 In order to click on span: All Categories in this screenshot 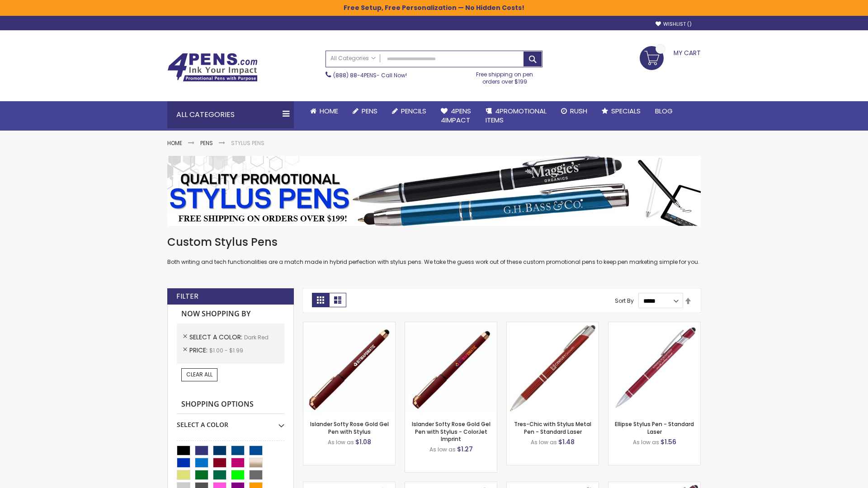, I will do `click(353, 58)`.